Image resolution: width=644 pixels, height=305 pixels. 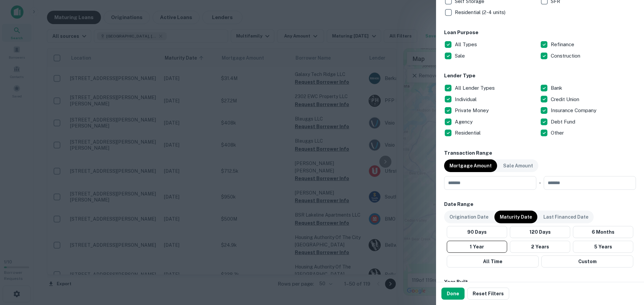 What do you see at coordinates (587, 262) in the screenshot?
I see `button: Custom` at bounding box center [587, 262].